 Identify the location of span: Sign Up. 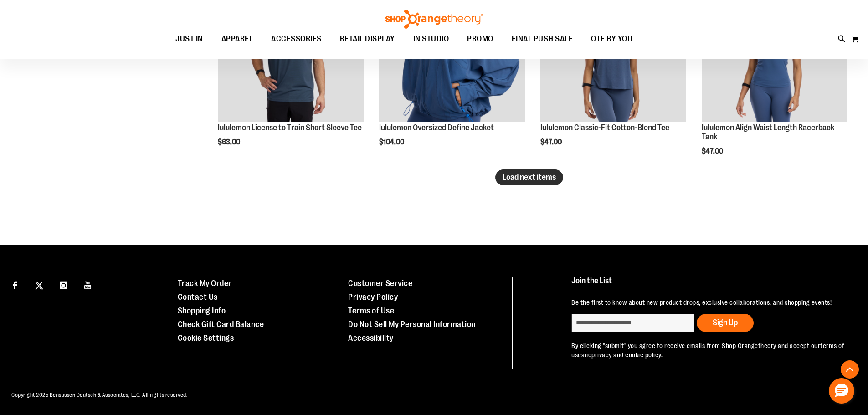
(724, 322).